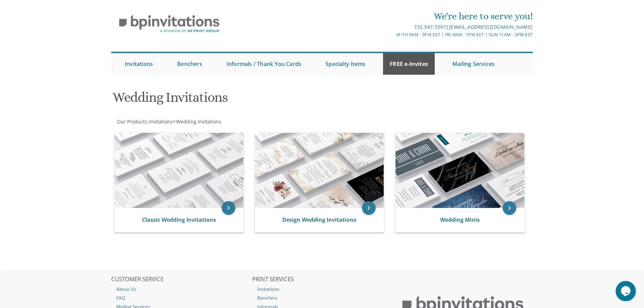  I want to click on a: FAQ, so click(181, 298).